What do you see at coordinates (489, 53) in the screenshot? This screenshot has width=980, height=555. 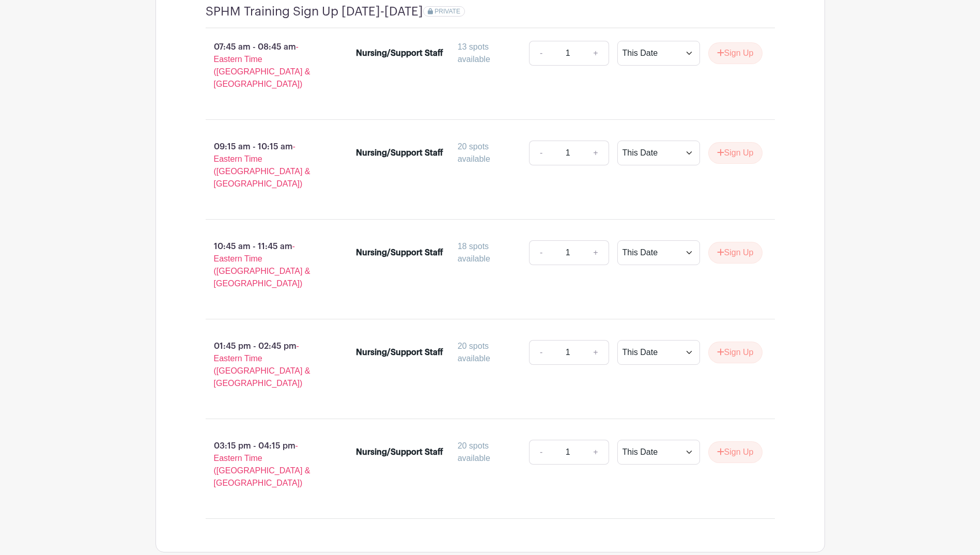 I see `div: 13 spots available` at bounding box center [489, 53].